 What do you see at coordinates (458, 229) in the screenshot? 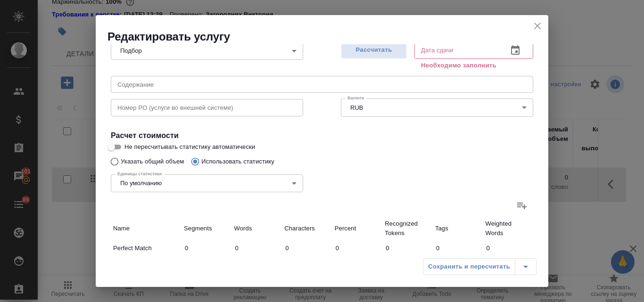
I see `p: Tags` at bounding box center [458, 229].